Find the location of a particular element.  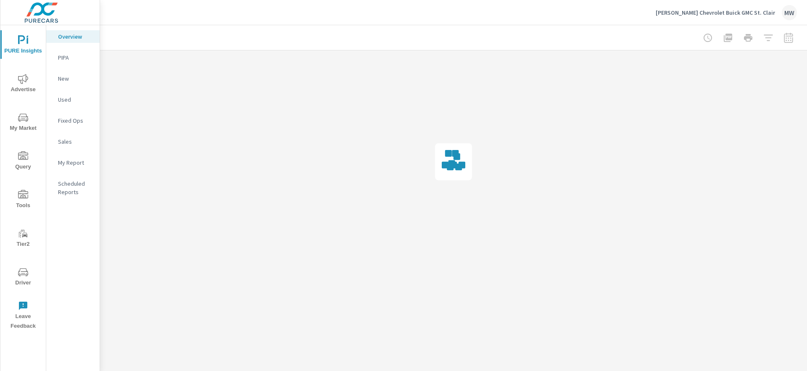

p: Overview is located at coordinates (75, 37).